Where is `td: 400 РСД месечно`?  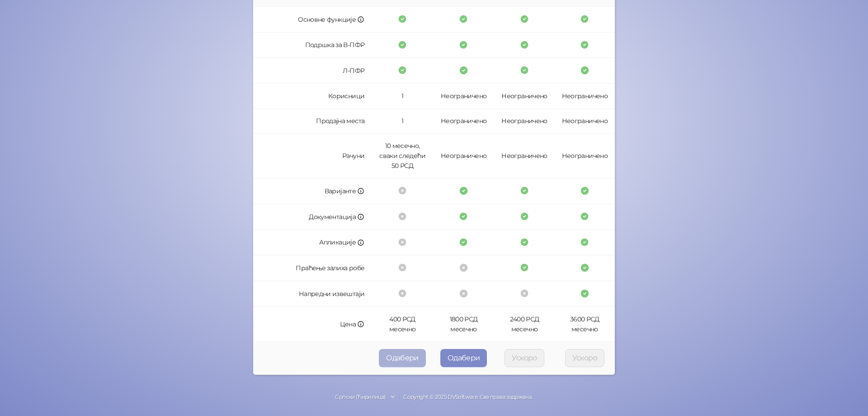 td: 400 РСД месечно is located at coordinates (402, 324).